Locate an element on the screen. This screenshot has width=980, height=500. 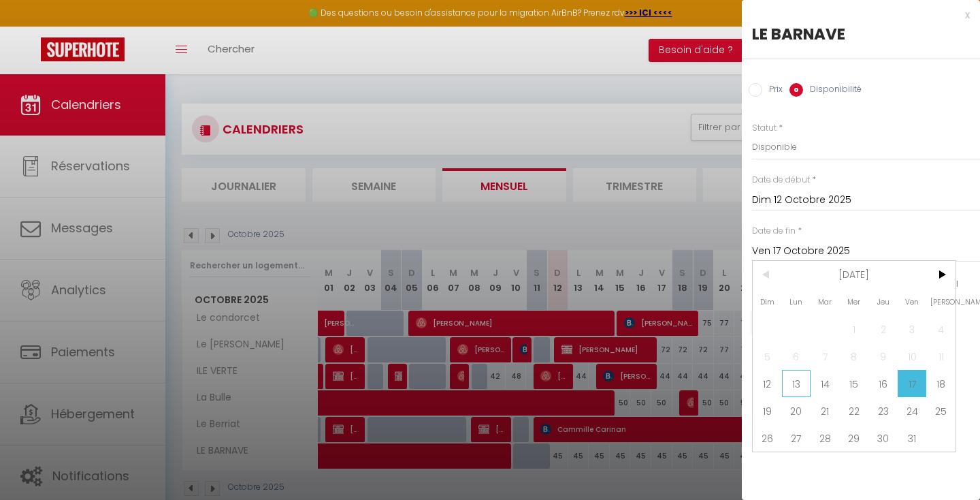
span: 19 is located at coordinates (767, 411).